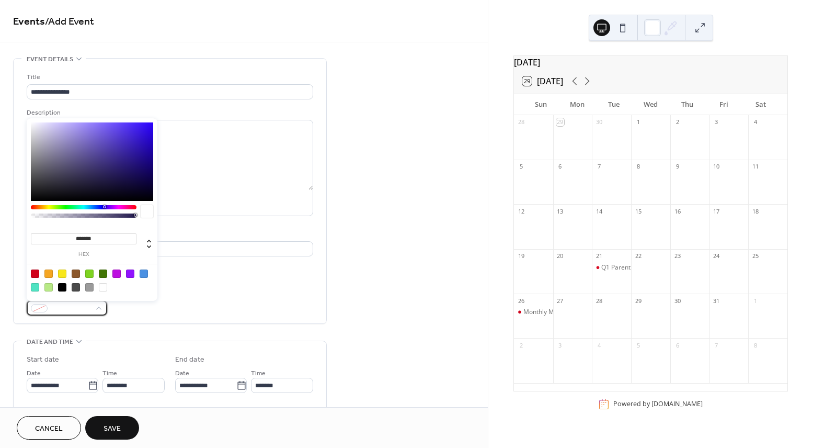  What do you see at coordinates (49, 428) in the screenshot?
I see `span: Cancel` at bounding box center [49, 428].